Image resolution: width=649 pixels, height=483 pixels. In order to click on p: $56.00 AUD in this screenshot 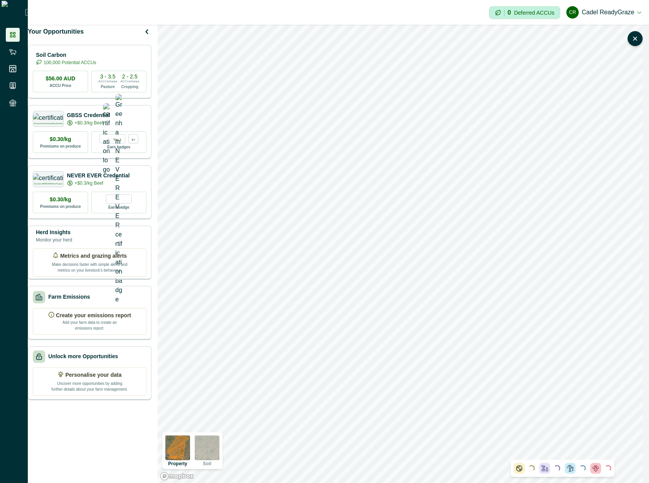, I will do `click(60, 78)`.